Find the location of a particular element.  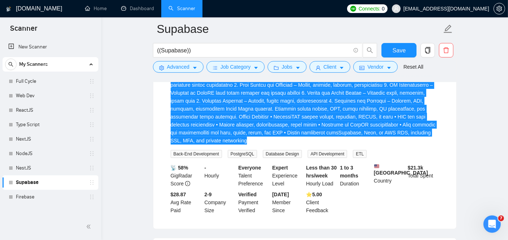

b: ⭐️ 5.00 is located at coordinates (314, 194).